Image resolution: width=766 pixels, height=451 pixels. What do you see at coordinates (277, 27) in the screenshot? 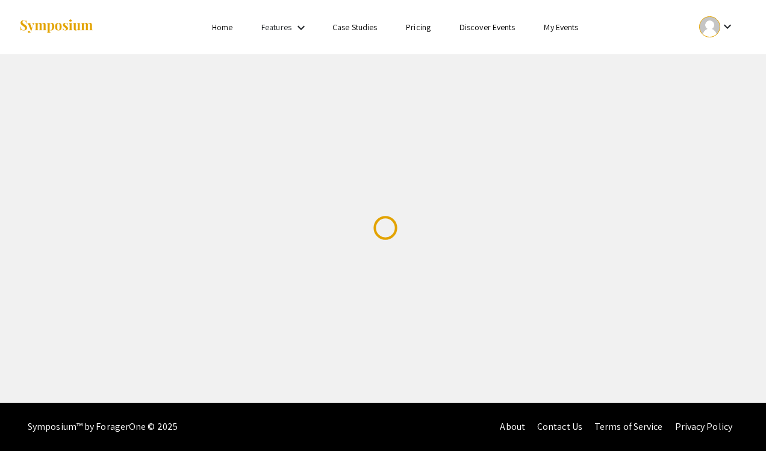
I see `a: Features` at bounding box center [277, 27].